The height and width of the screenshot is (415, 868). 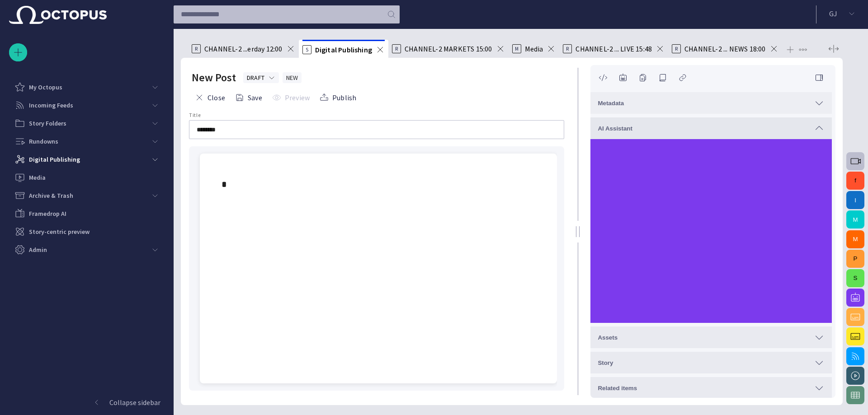 What do you see at coordinates (534, 49) in the screenshot?
I see `span: Media` at bounding box center [534, 49].